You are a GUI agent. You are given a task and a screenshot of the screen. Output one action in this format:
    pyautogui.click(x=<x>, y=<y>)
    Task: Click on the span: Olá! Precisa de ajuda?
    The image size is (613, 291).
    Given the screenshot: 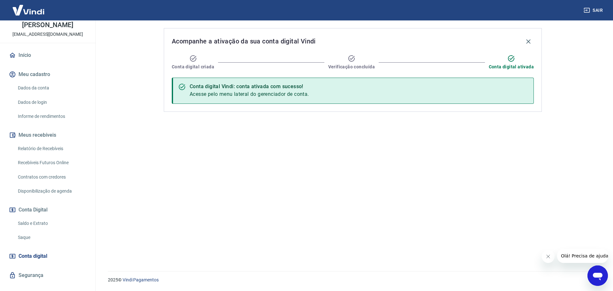 What is the action you would take?
    pyautogui.click(x=29, y=7)
    